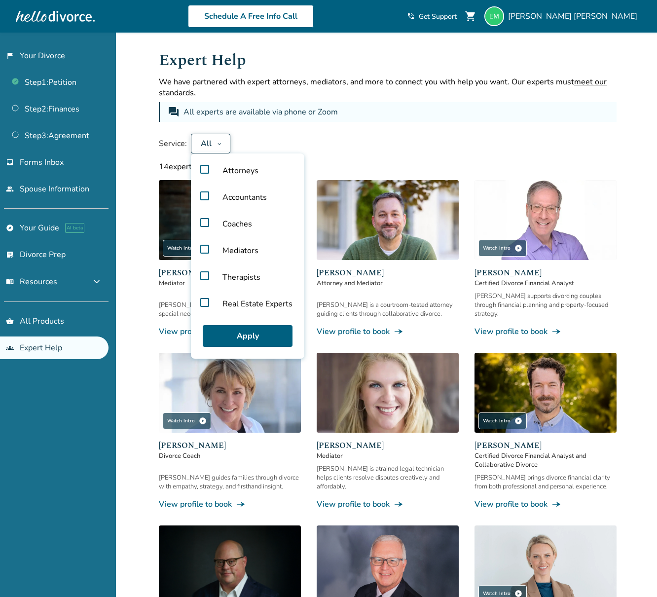  Describe the element at coordinates (245, 197) in the screenshot. I see `span: Accountants` at that location.